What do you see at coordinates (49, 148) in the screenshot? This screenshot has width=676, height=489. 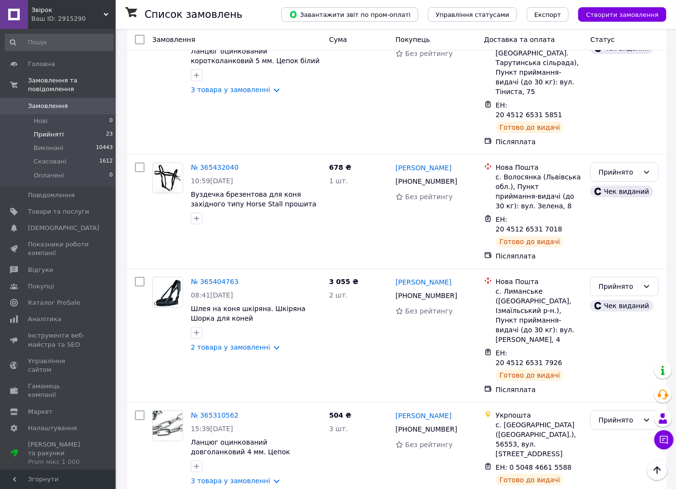 I see `span: Виконані` at bounding box center [49, 148].